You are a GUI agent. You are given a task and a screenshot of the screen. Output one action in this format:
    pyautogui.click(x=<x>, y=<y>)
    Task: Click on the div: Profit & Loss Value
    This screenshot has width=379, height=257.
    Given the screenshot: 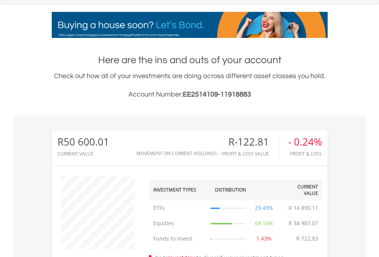 What is the action you would take?
    pyautogui.click(x=250, y=154)
    